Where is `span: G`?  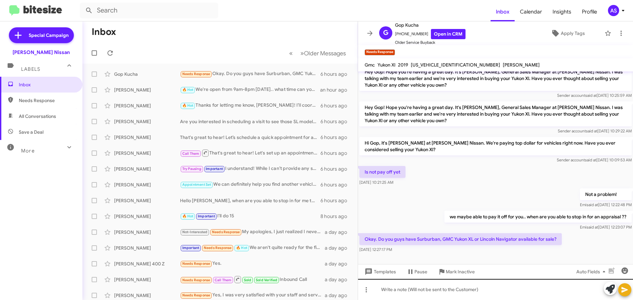
span: G is located at coordinates (386, 33).